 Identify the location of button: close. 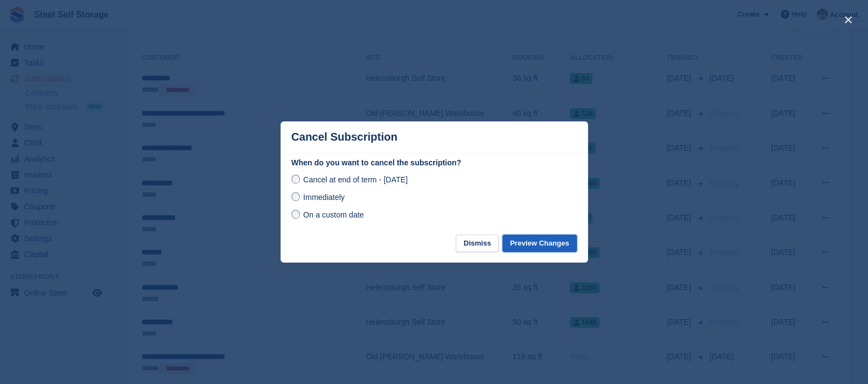
(848, 20).